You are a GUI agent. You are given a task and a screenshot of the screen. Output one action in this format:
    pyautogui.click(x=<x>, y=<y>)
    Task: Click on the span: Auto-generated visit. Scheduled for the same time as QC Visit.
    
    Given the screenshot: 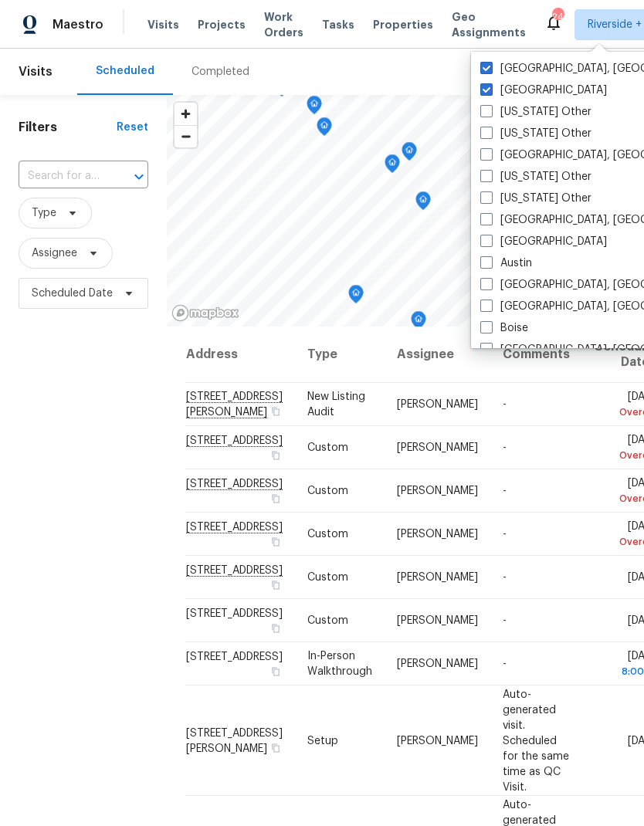 What is the action you would take?
    pyautogui.click(x=536, y=740)
    